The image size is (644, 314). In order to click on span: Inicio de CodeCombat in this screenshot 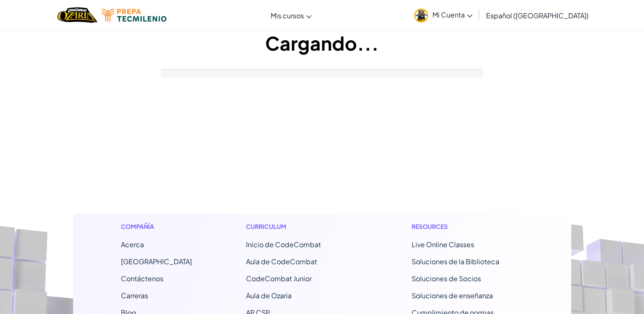, I will do `click(283, 244)`.